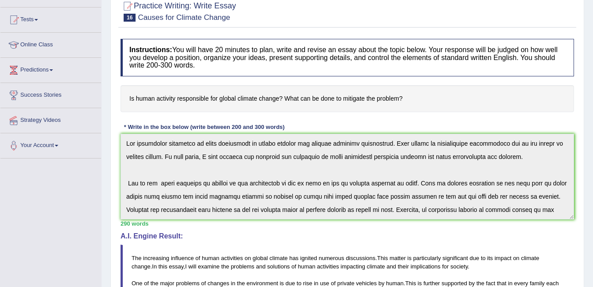 The width and height of the screenshot is (593, 287). Describe the element at coordinates (347, 57) in the screenshot. I see `h4: You will have 20 minutes to plan, write and revise an essay about the topic below. Your response ...` at that location.